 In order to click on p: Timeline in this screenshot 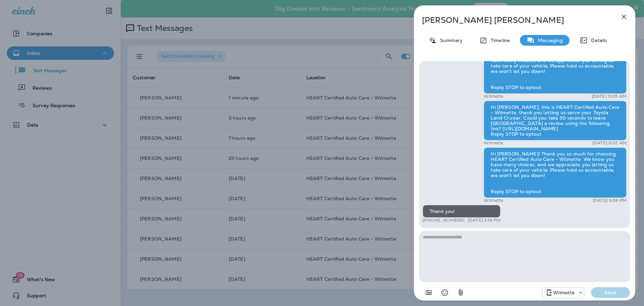, I will do `click(498, 40)`.